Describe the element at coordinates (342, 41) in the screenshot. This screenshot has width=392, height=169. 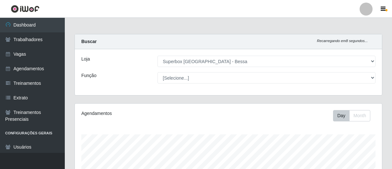
I see `i: Recarregando em 8 segundos...` at that location.